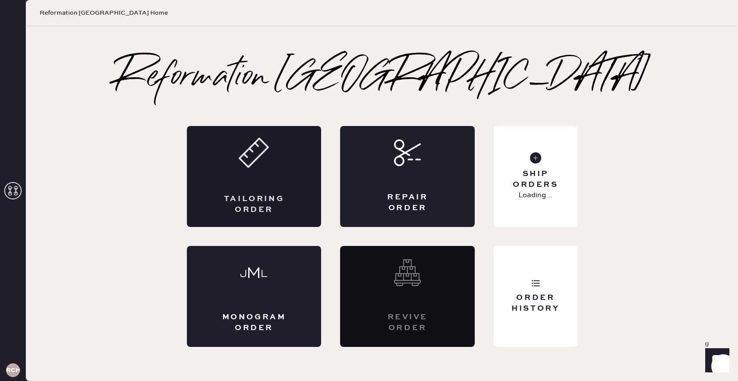 Image resolution: width=738 pixels, height=381 pixels. What do you see at coordinates (407, 323) in the screenshot?
I see `div: Revive order` at bounding box center [407, 323].